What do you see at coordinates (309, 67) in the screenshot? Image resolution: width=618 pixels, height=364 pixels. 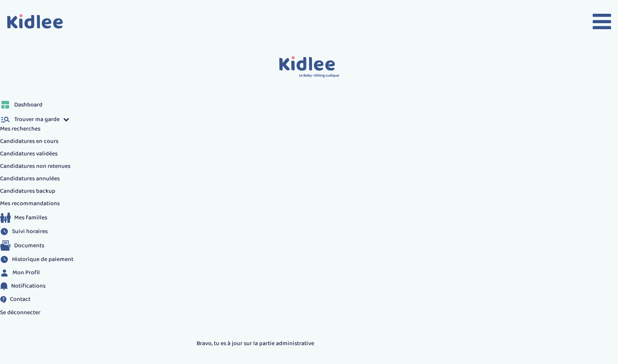 I see `img: logo.svg` at bounding box center [309, 67].